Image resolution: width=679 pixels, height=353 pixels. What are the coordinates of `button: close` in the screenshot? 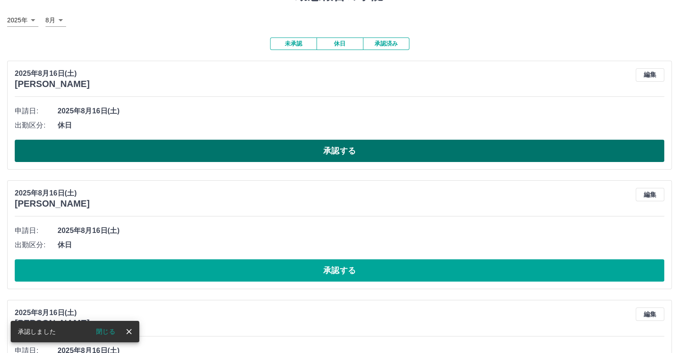 It's located at (129, 332).